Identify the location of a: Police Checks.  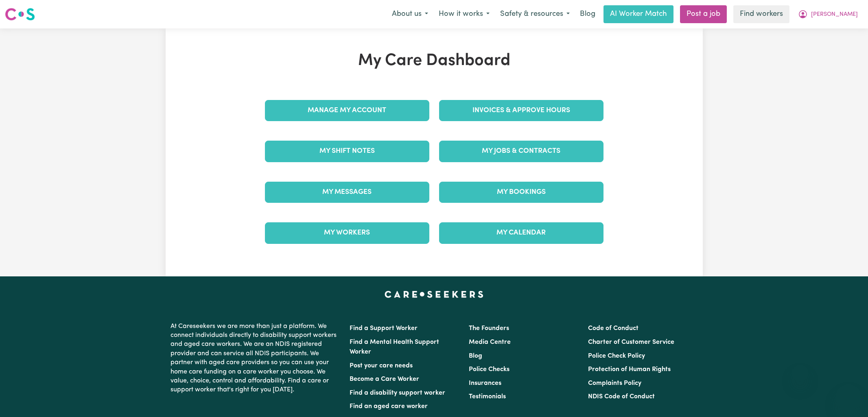
(489, 369).